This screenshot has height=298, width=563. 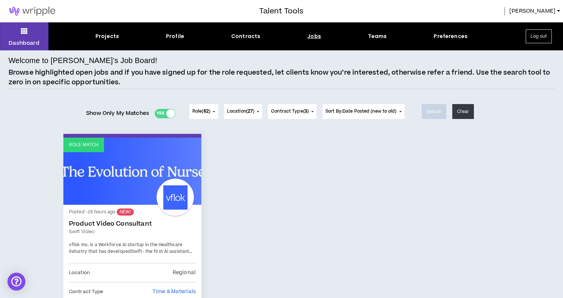 What do you see at coordinates (243, 111) in the screenshot?
I see `button: Location(27)` at bounding box center [243, 111].